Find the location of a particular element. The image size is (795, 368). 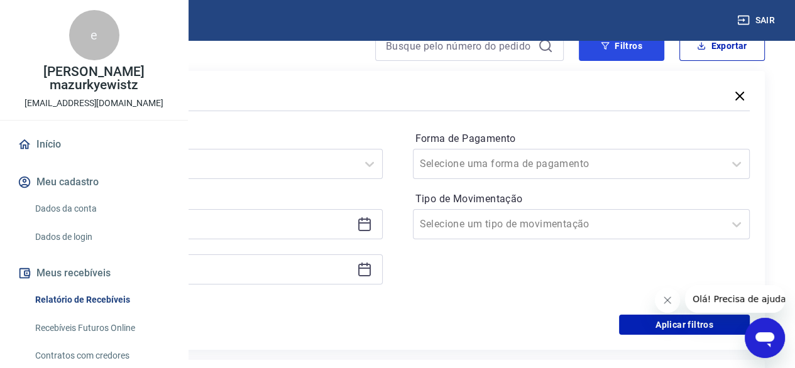

input: Data inicial is located at coordinates (204, 224).